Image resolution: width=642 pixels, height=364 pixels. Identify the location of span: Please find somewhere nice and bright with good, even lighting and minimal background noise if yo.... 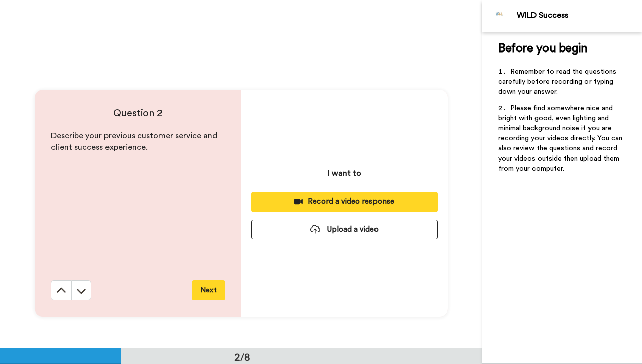
(561, 138).